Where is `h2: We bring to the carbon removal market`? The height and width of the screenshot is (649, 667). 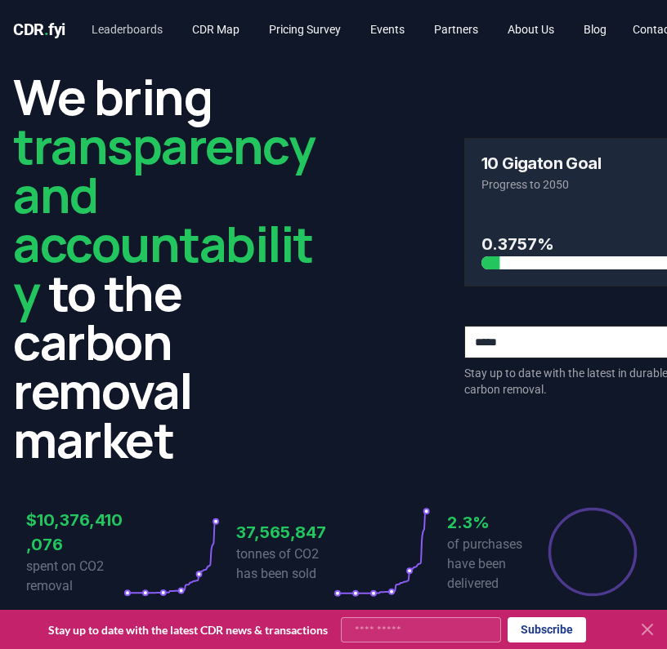 h2: We bring to the carbon removal market is located at coordinates (173, 268).